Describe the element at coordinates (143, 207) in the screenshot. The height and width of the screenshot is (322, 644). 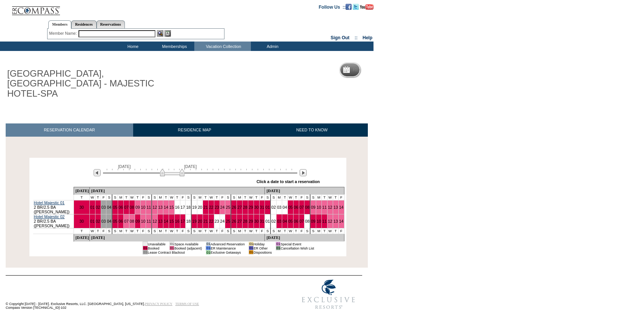
I see `a: 10` at that location.